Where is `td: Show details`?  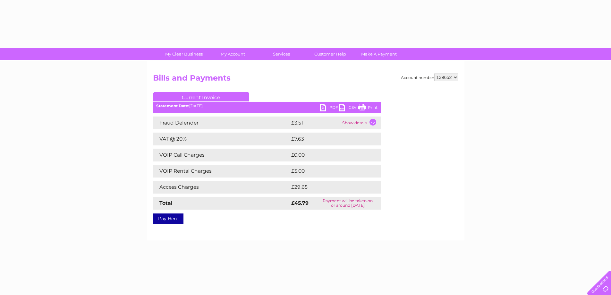 td: Show details is located at coordinates (360, 123).